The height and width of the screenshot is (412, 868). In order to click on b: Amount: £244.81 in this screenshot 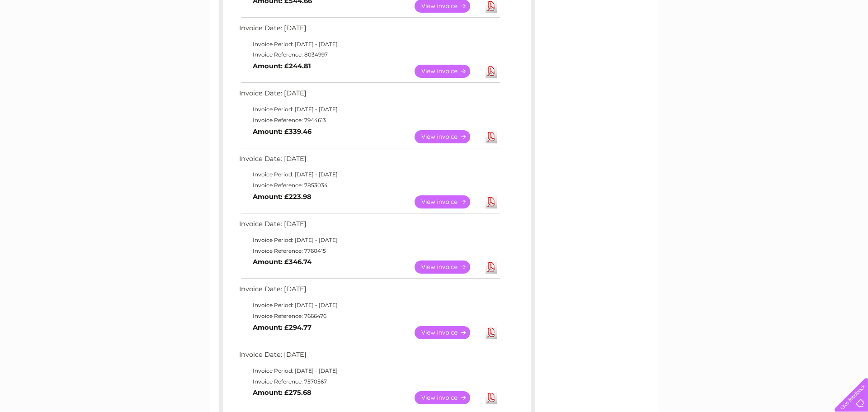, I will do `click(282, 66)`.